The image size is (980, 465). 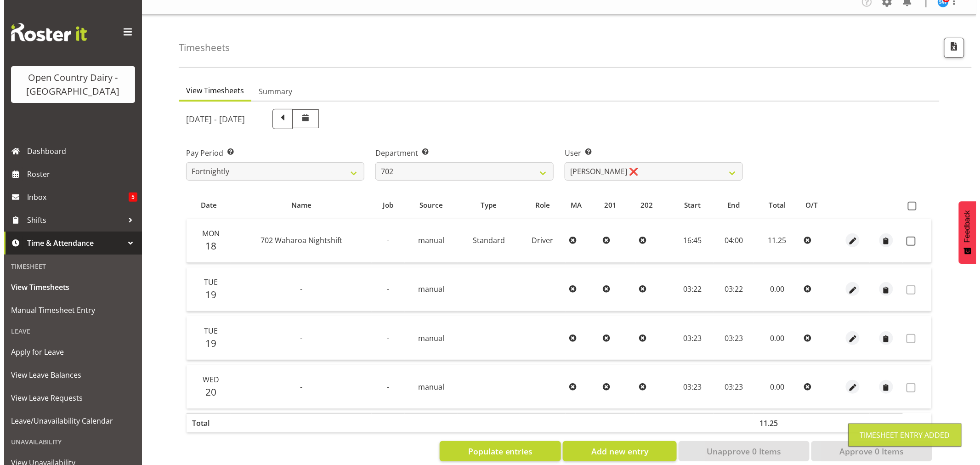 What do you see at coordinates (867, 451) in the screenshot?
I see `span: Approve 0 Items` at bounding box center [867, 451].